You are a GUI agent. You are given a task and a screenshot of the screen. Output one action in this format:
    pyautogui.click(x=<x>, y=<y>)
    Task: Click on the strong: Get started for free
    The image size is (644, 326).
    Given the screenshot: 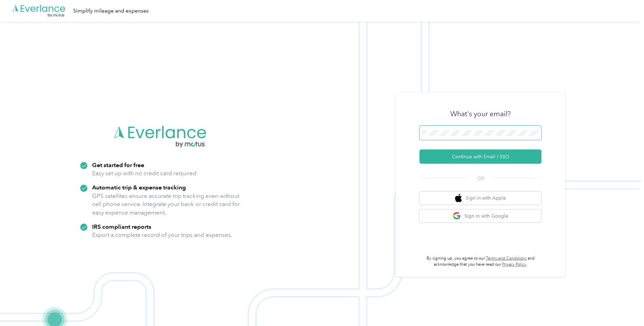 What is the action you would take?
    pyautogui.click(x=118, y=165)
    